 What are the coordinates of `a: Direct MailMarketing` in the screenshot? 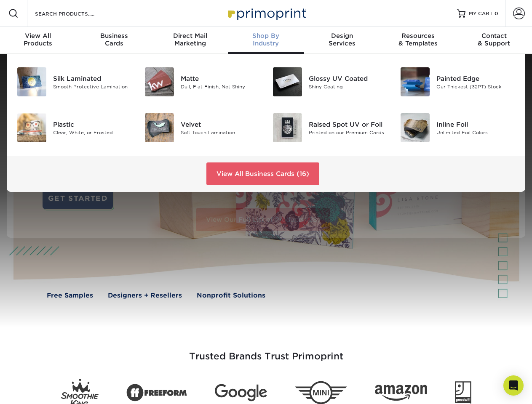 It's located at (190, 41).